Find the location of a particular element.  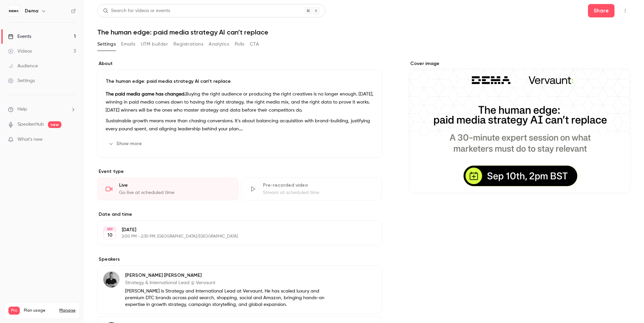

div: Live is located at coordinates (174, 185).